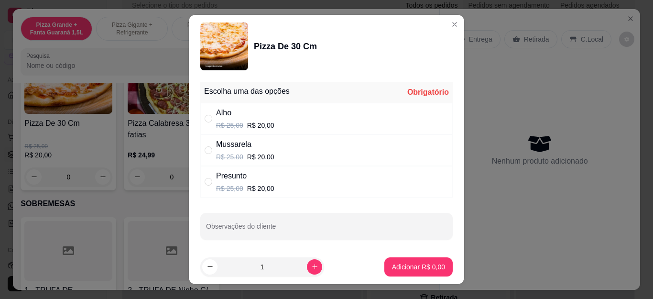 The width and height of the screenshot is (653, 299). I want to click on div: Mussarela, so click(245, 144).